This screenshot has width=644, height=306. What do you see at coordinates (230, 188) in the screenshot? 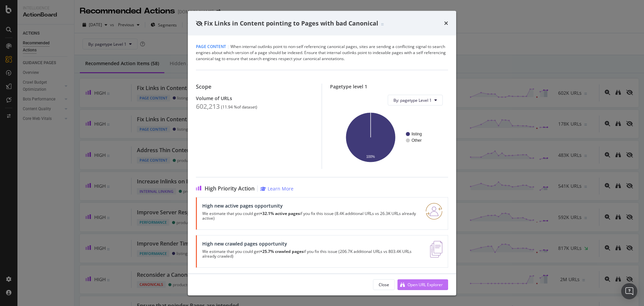
I see `span: High Priority Action` at bounding box center [230, 188].